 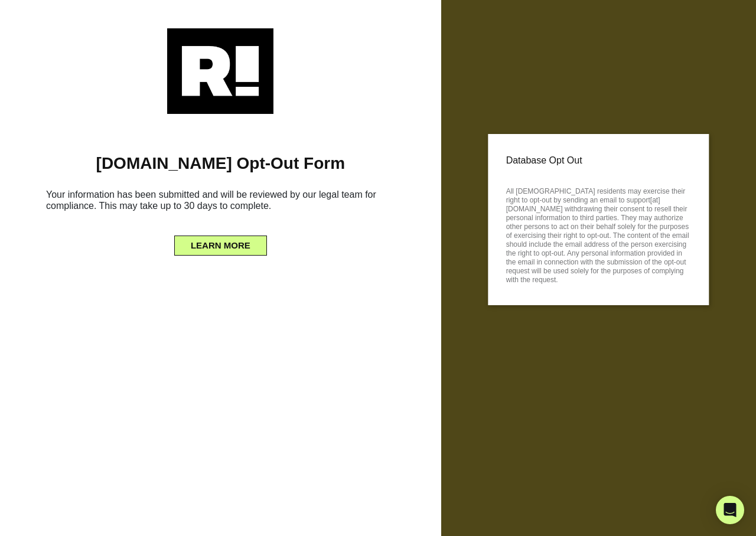 What do you see at coordinates (598, 161) in the screenshot?
I see `p: Database Opt Out` at bounding box center [598, 161].